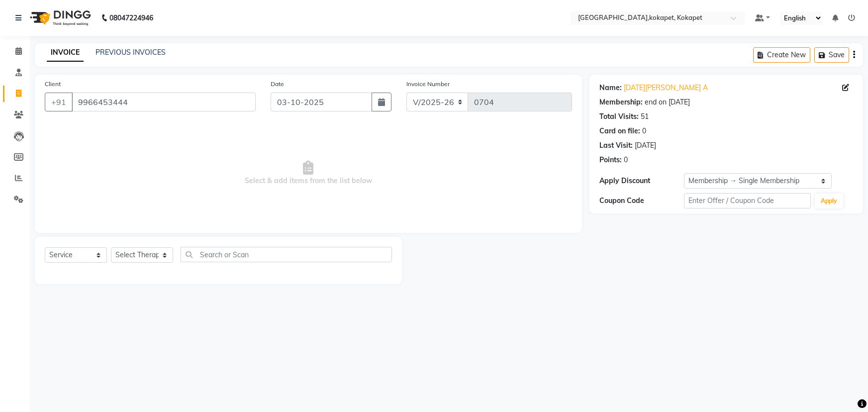 This screenshot has height=412, width=868. What do you see at coordinates (59, 102) in the screenshot?
I see `button: +91` at bounding box center [59, 102].